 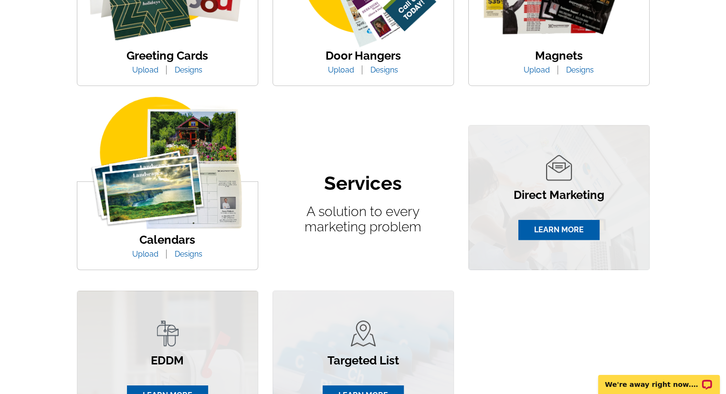 What do you see at coordinates (61, 21) in the screenshot?
I see `p: We're away right now. Please check back later!` at bounding box center [61, 21].